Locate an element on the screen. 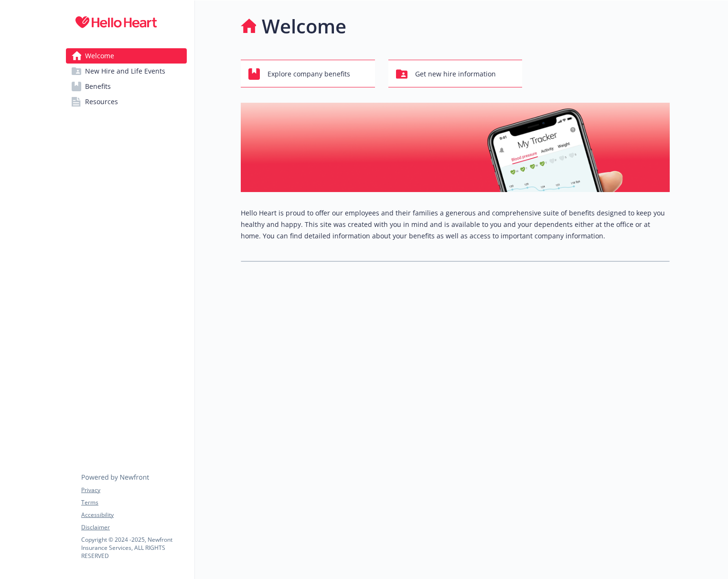  a: Accessibility is located at coordinates (134, 515).